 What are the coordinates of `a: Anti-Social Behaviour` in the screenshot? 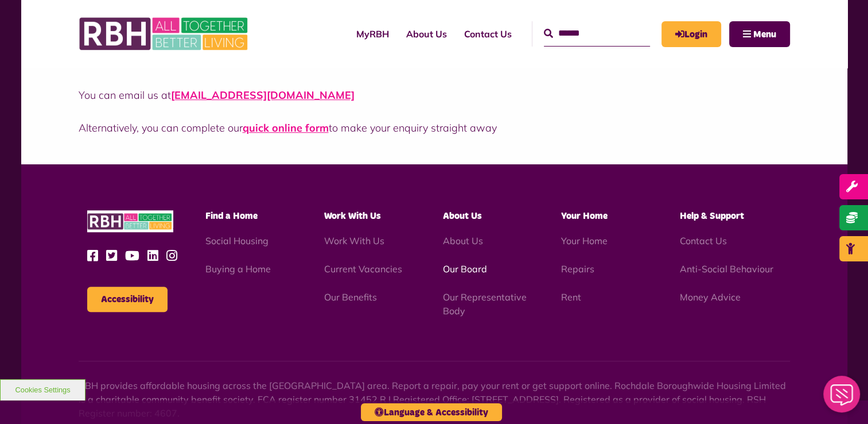 It's located at (727, 269).